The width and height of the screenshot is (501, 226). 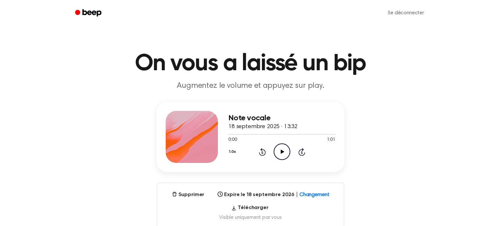 I want to click on font: 1:01, so click(x=331, y=140).